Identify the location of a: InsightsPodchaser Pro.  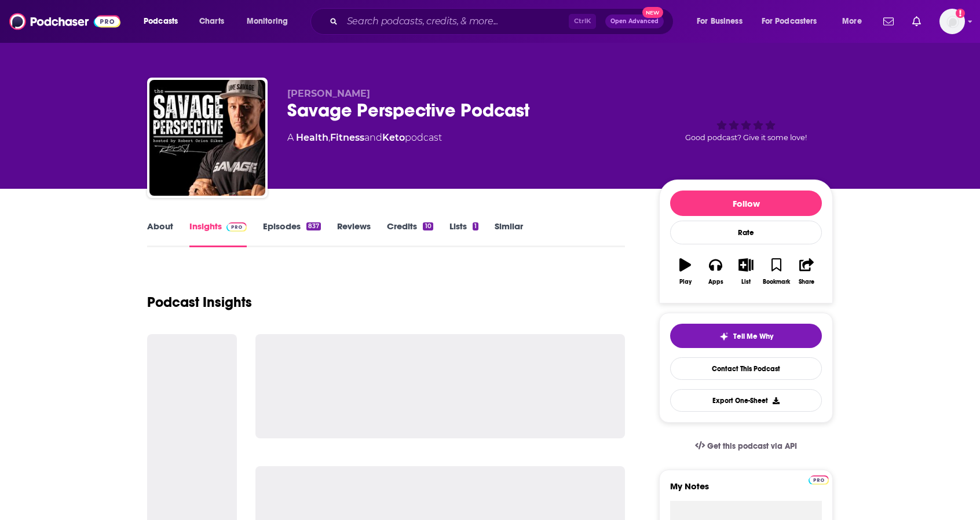
(218, 234).